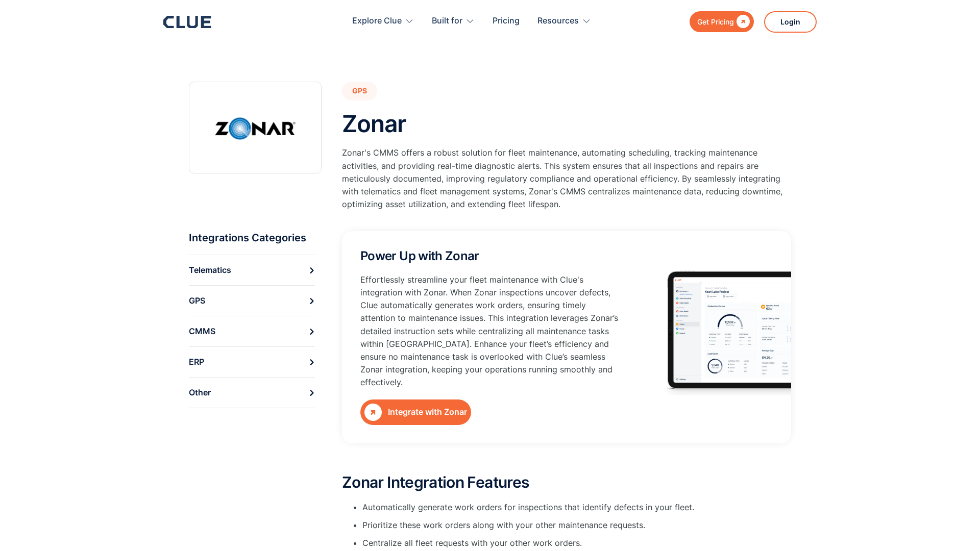  I want to click on p: Effortlessly streamline your fleet maintenance with Clue's integration with Zonar. When Zonar ins..., so click(489, 331).